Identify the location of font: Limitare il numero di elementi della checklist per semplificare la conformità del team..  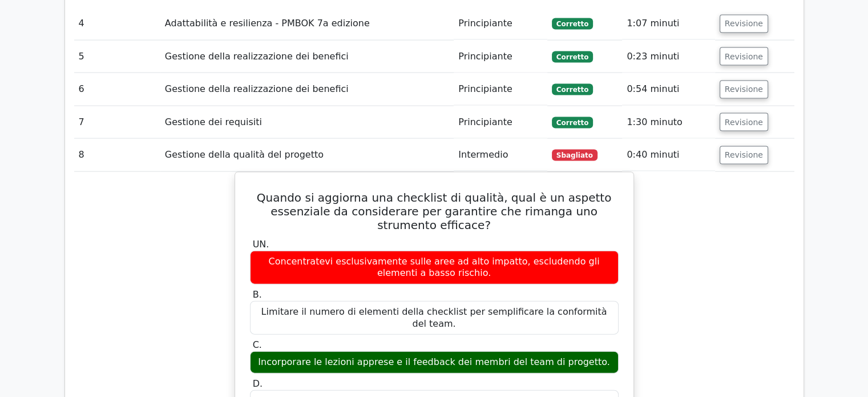
(433, 317).